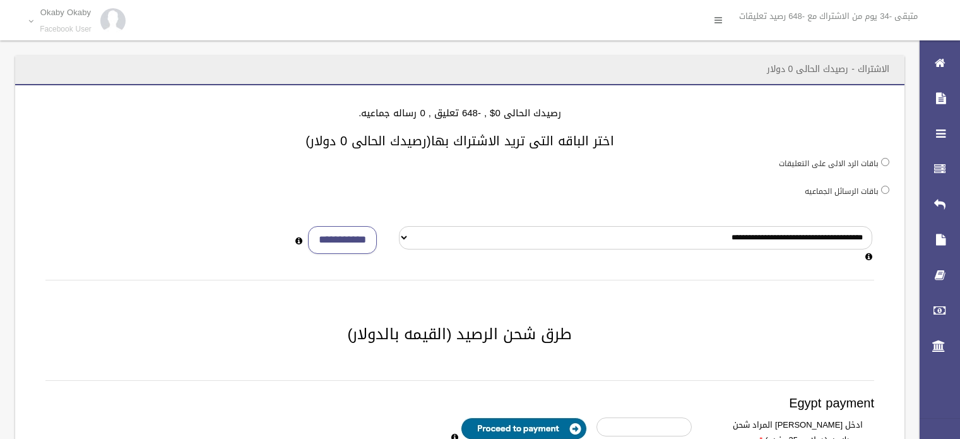  I want to click on h3: Egypt payment, so click(460, 403).